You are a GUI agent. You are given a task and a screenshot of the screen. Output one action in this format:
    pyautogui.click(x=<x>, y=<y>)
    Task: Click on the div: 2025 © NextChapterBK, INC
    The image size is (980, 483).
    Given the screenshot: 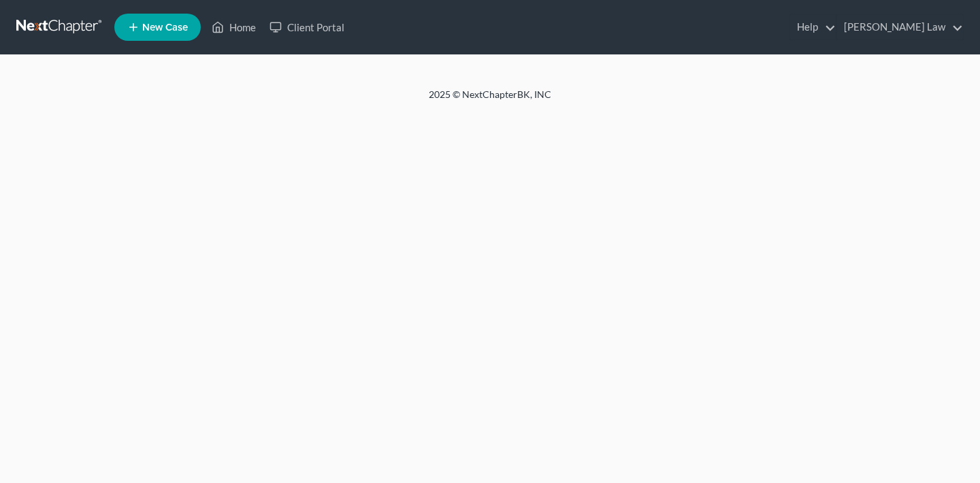 What is the action you would take?
    pyautogui.click(x=490, y=100)
    